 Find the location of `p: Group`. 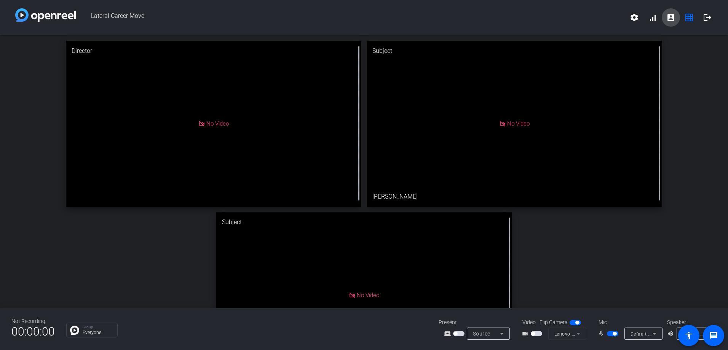

p: Group is located at coordinates (98, 327).